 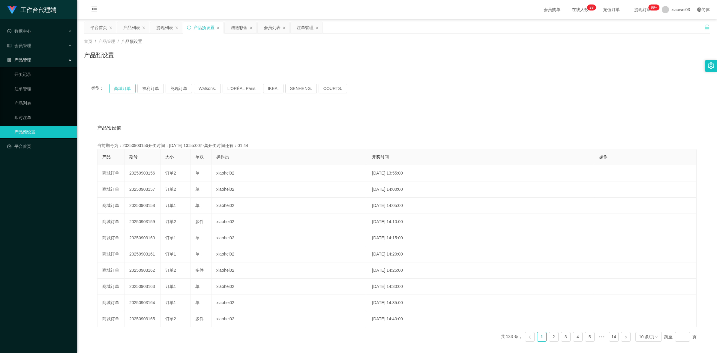 What do you see at coordinates (614, 337) in the screenshot?
I see `li: 14` at bounding box center [614, 337].